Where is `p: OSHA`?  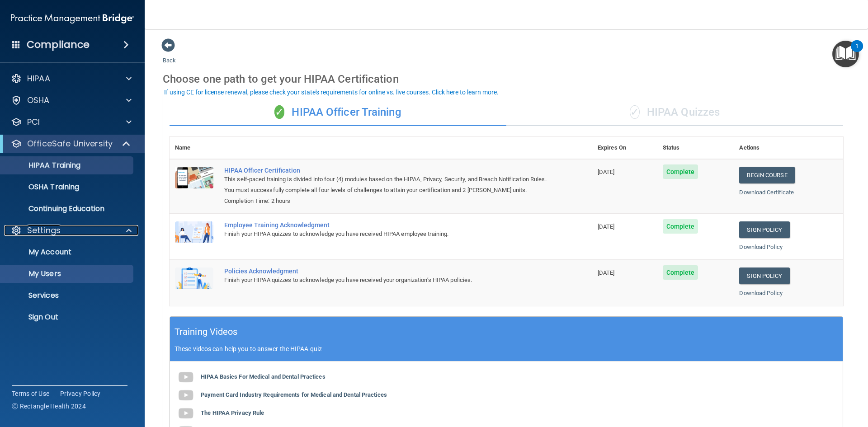
p: OSHA is located at coordinates (38, 100).